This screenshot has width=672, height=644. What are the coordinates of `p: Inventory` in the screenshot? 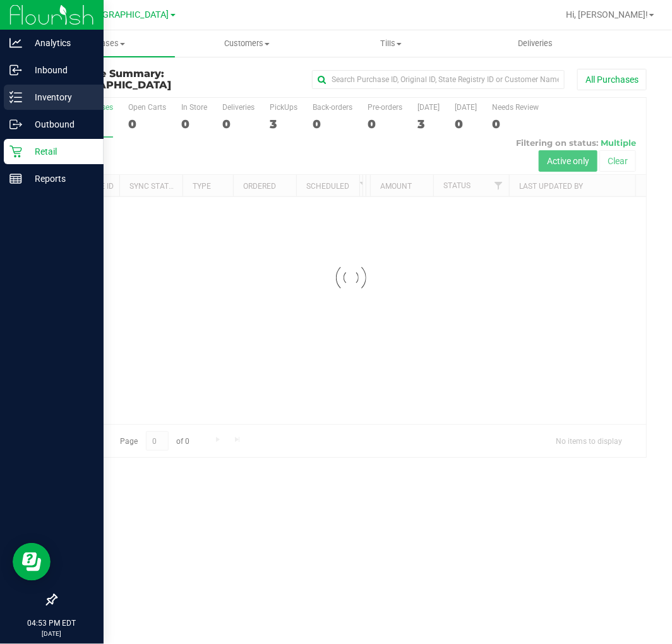 It's located at (60, 97).